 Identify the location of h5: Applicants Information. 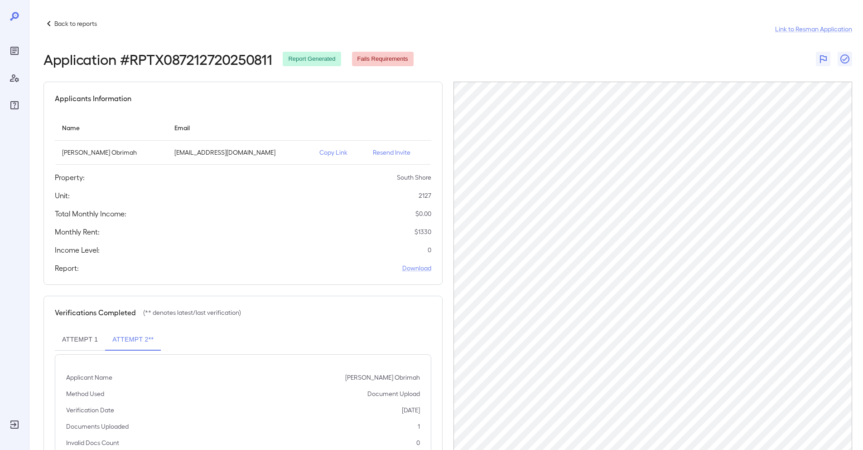
(93, 98).